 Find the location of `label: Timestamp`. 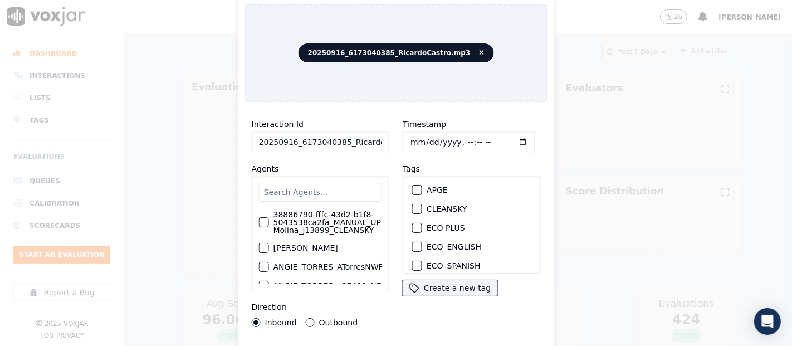

label: Timestamp is located at coordinates (425, 124).